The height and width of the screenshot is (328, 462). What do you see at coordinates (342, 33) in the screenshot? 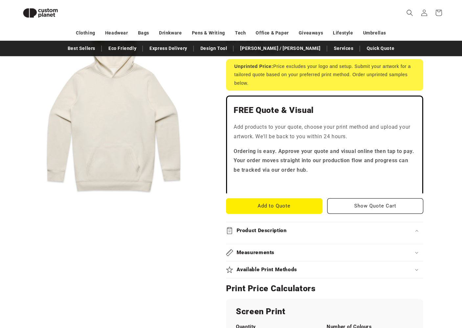
I see `a: Lifestyle` at bounding box center [342, 33].